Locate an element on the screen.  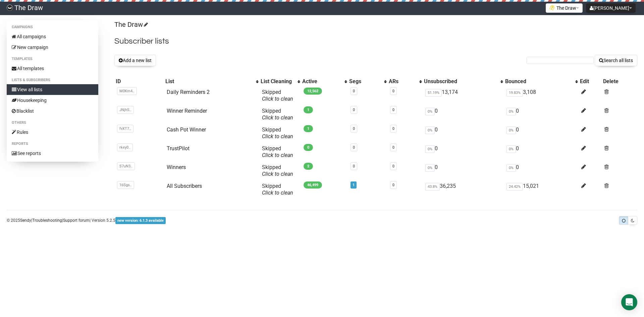
span: rkey0.. is located at coordinates (125, 147).